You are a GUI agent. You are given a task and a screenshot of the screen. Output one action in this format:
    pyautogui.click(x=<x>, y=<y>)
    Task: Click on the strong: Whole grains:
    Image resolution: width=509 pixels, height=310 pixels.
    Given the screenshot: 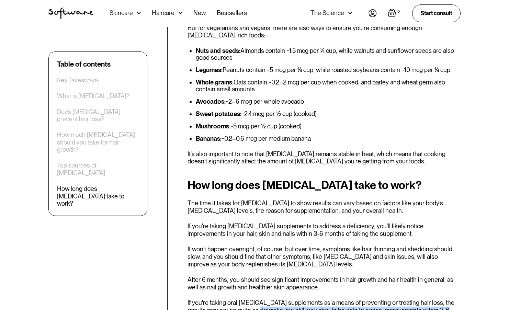 What is the action you would take?
    pyautogui.click(x=215, y=82)
    